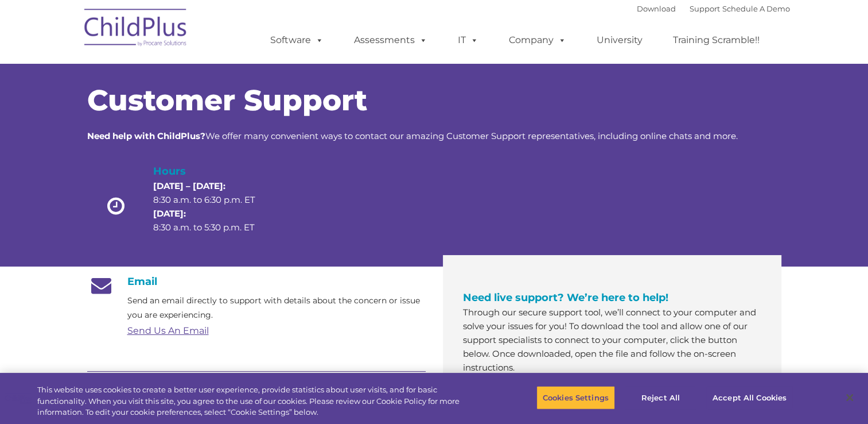  What do you see at coordinates (391, 40) in the screenshot?
I see `a: Assessments` at bounding box center [391, 40].